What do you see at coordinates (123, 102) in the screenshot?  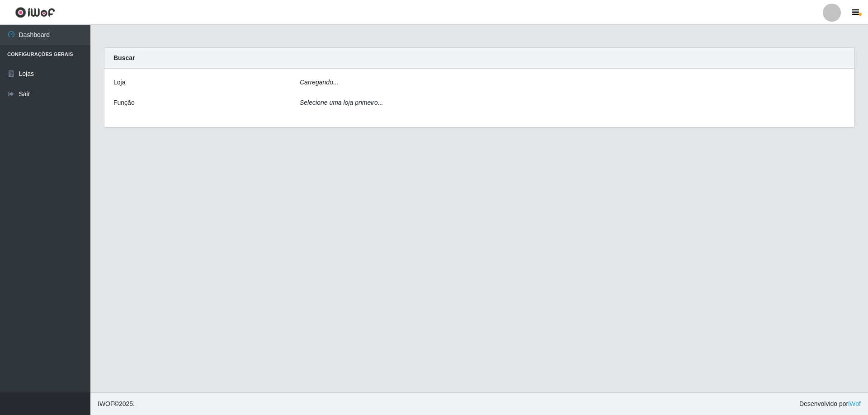 I see `label: Função` at bounding box center [123, 102].